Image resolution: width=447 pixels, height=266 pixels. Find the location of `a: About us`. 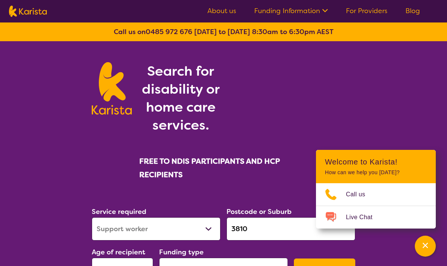

a: About us is located at coordinates (222, 11).